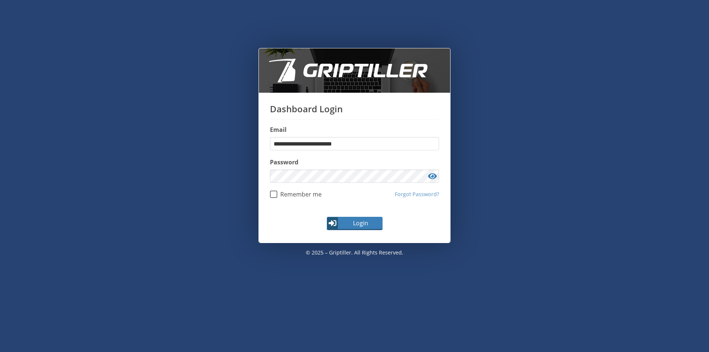 The height and width of the screenshot is (352, 709). What do you see at coordinates (354, 252) in the screenshot?
I see `p: © 2025 – Griptiller. All rights reserved.` at bounding box center [354, 252].